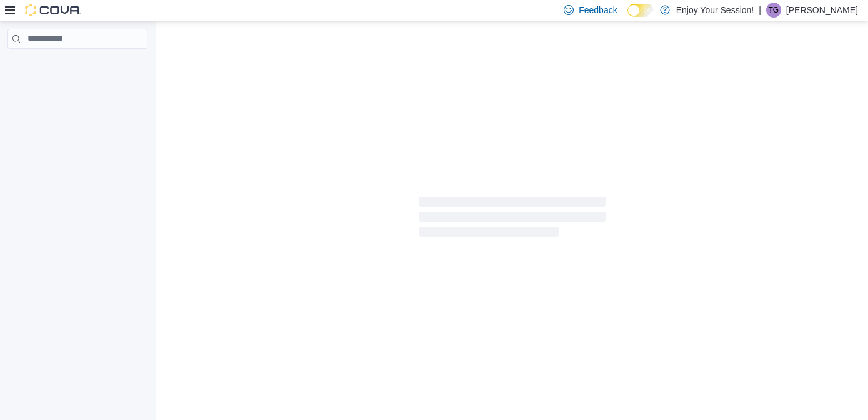  What do you see at coordinates (513, 219) in the screenshot?
I see `span: Loading` at bounding box center [513, 219].